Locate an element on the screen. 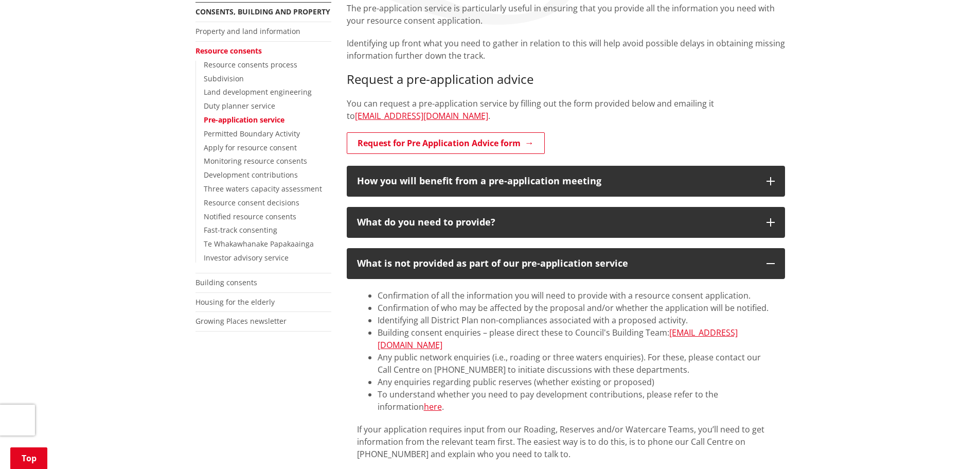 The width and height of the screenshot is (980, 469). li: Any enquiries regarding public reserves (whether existing or proposed) is located at coordinates (576, 382).